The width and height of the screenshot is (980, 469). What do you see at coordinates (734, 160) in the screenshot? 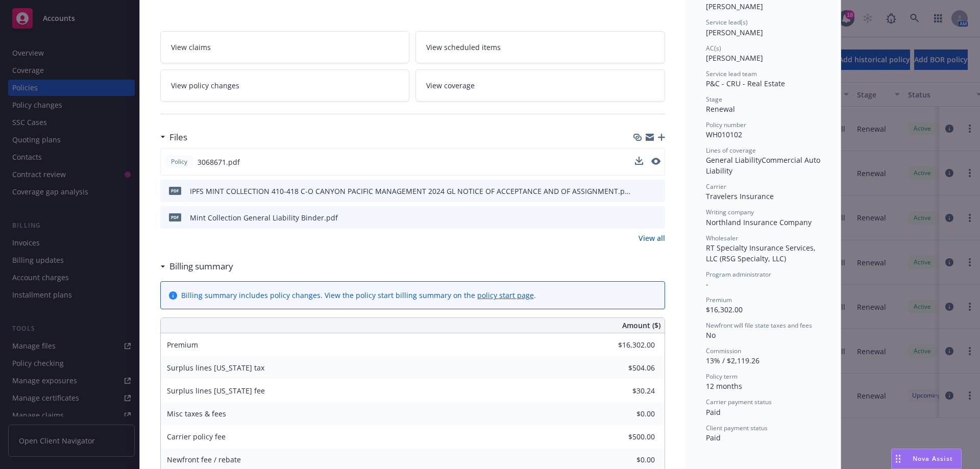
I see `span: General Liability` at bounding box center [734, 160].